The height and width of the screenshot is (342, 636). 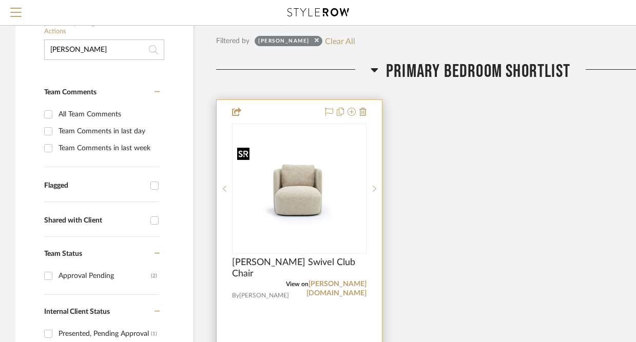 What do you see at coordinates (104, 50) in the screenshot?
I see `input: Search within 2 results` at bounding box center [104, 50].